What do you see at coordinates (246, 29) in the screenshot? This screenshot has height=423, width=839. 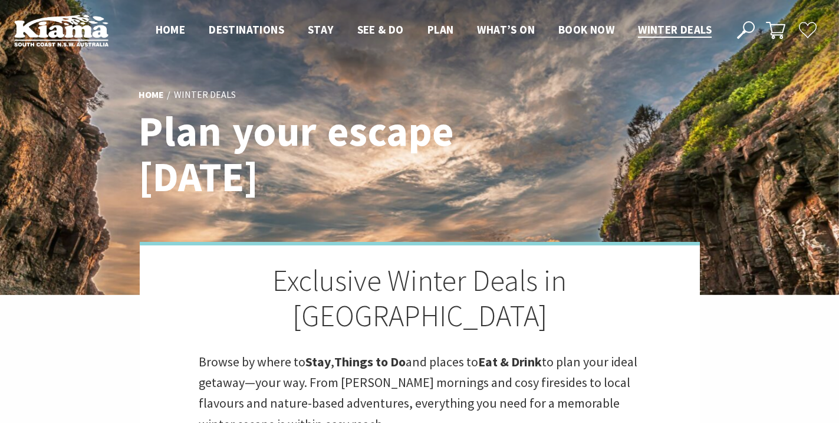 I see `span: Destinations` at bounding box center [246, 29].